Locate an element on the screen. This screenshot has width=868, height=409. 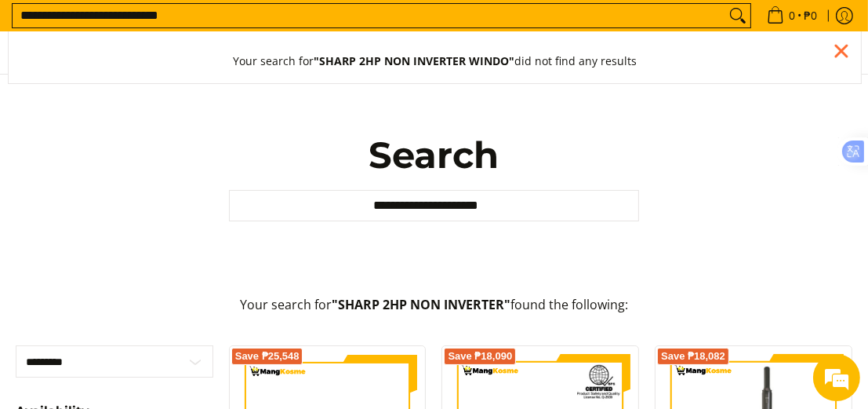
textarea: Type your message and hit 'Enter' is located at coordinates (153, 284).